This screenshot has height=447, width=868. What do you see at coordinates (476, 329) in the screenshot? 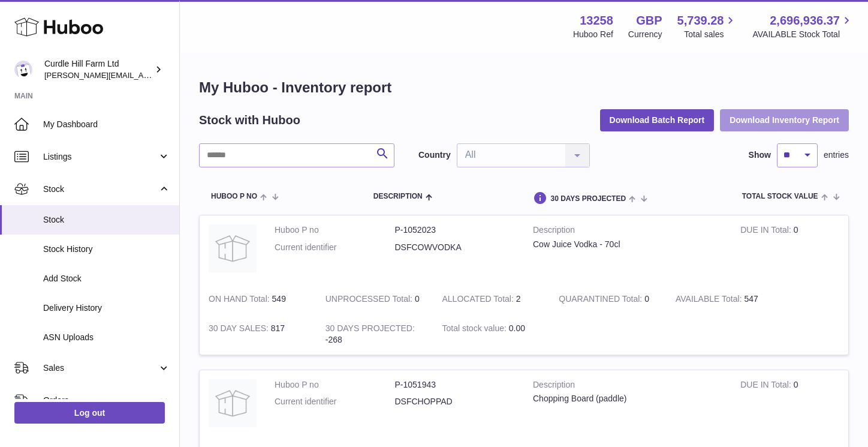
I see `strong: Total stock value` at bounding box center [476, 329].